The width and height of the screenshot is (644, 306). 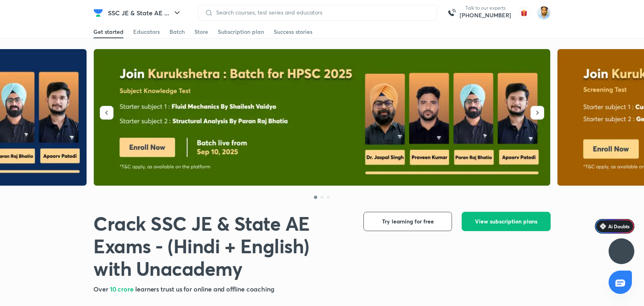 I want to click on div: Subscription plan, so click(x=240, y=32).